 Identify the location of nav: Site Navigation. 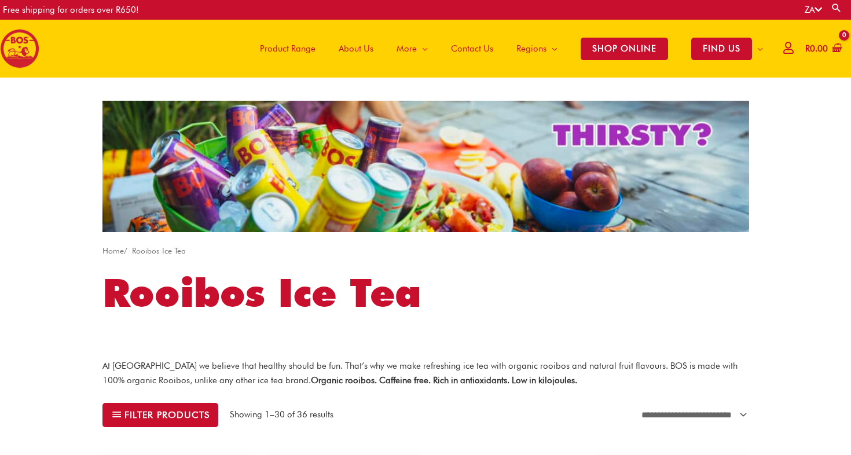
(507, 49).